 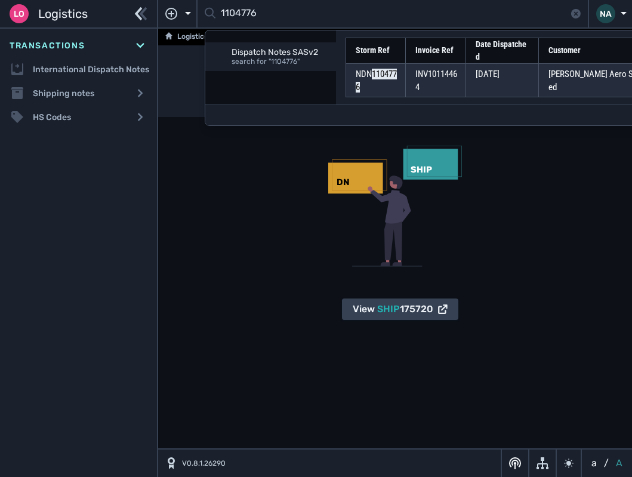 I want to click on span: INV10114464, so click(x=437, y=81).